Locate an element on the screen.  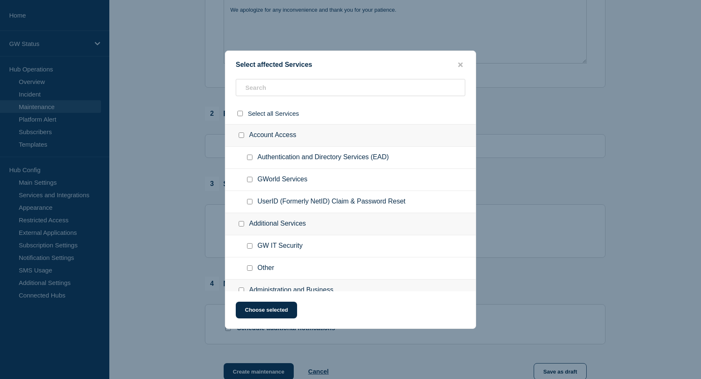
input: UserID (Formerly NetID) Claim & Password Reset checkbox is located at coordinates (250, 201).